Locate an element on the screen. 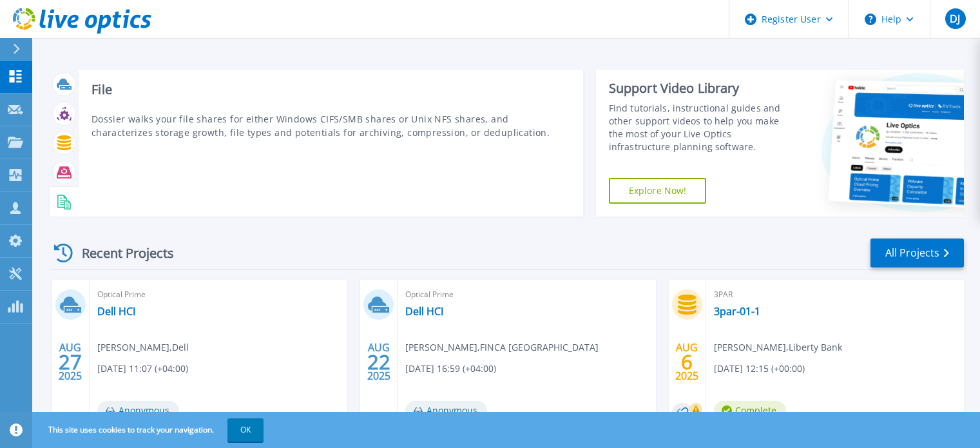 The image size is (980, 448). div: Support Video Library is located at coordinates (701, 88).